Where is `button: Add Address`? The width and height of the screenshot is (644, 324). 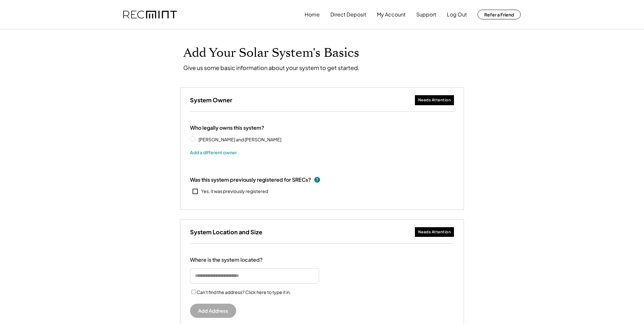 button: Add Address is located at coordinates (213, 311).